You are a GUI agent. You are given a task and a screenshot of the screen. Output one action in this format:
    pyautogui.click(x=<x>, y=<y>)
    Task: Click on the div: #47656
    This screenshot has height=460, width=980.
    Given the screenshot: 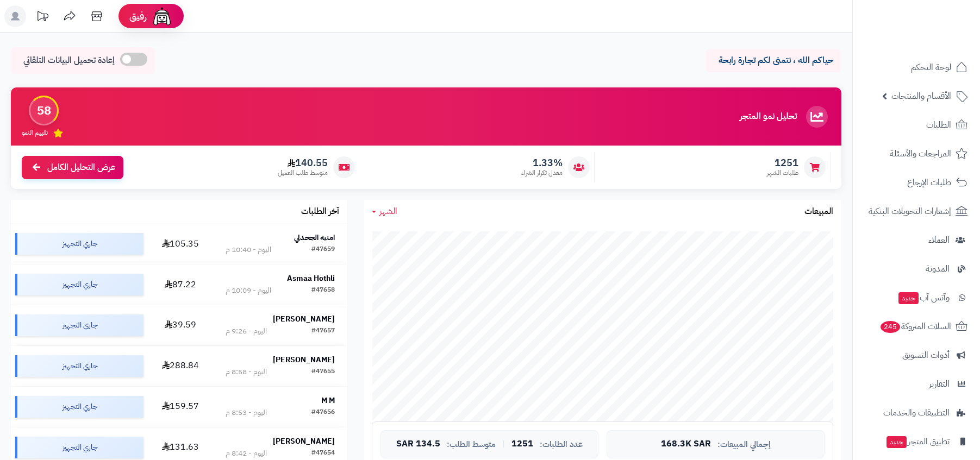 What is the action you would take?
    pyautogui.click(x=322, y=413)
    